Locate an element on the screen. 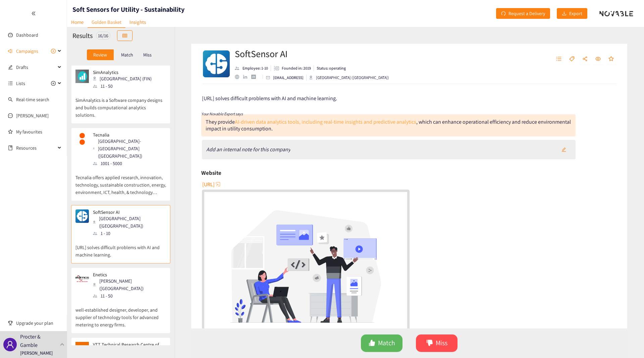  span: star is located at coordinates (611, 59).